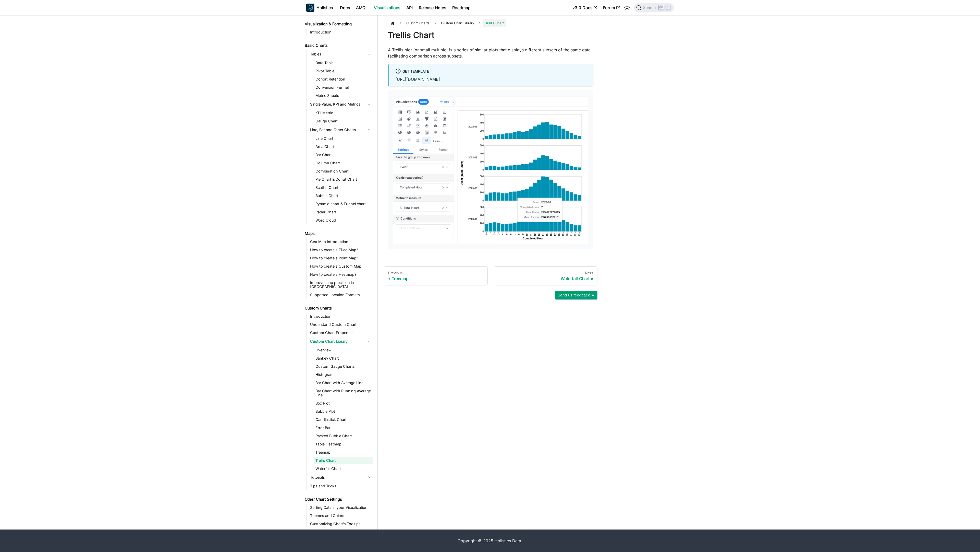 The image size is (980, 552). I want to click on a: Roadmap, so click(462, 8).